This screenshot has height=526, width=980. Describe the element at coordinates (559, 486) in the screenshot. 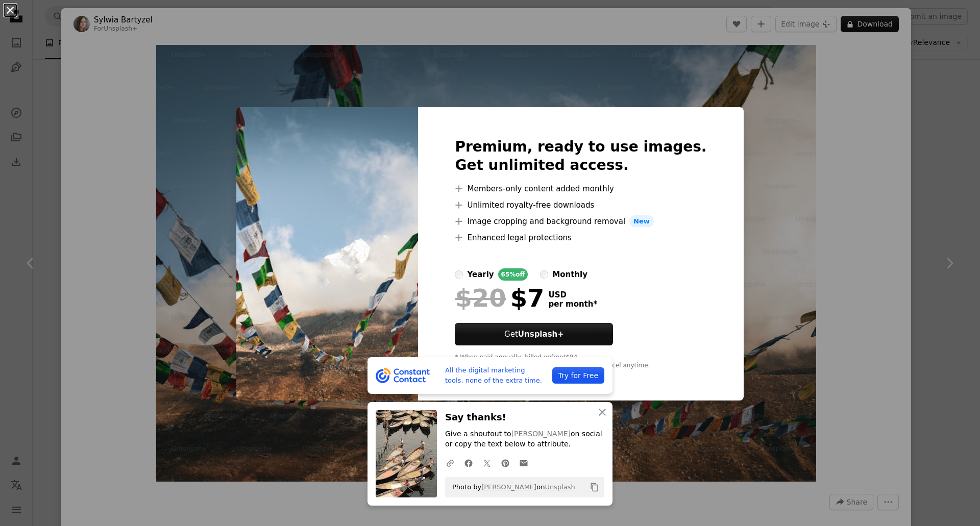

I see `a: Unsplash` at that location.